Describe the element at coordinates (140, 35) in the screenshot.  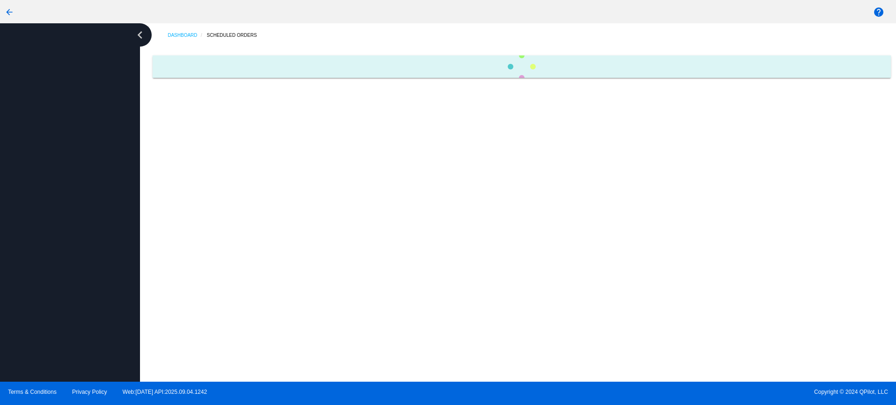
I see `i: chevron_left` at that location.